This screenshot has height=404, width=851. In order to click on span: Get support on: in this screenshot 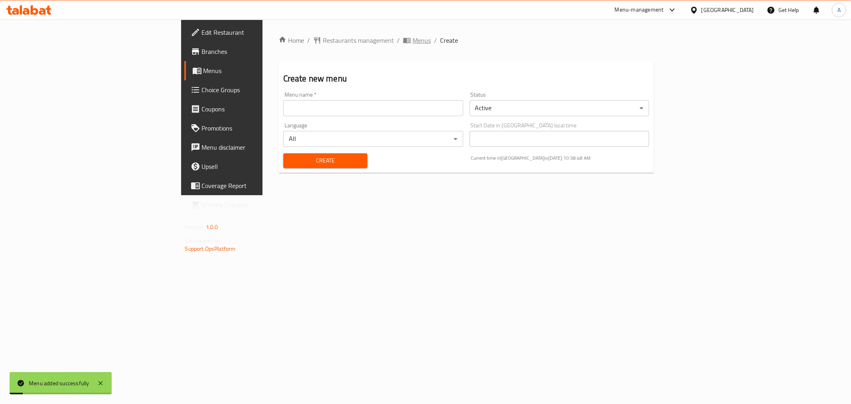, I will do `click(203, 241)`.